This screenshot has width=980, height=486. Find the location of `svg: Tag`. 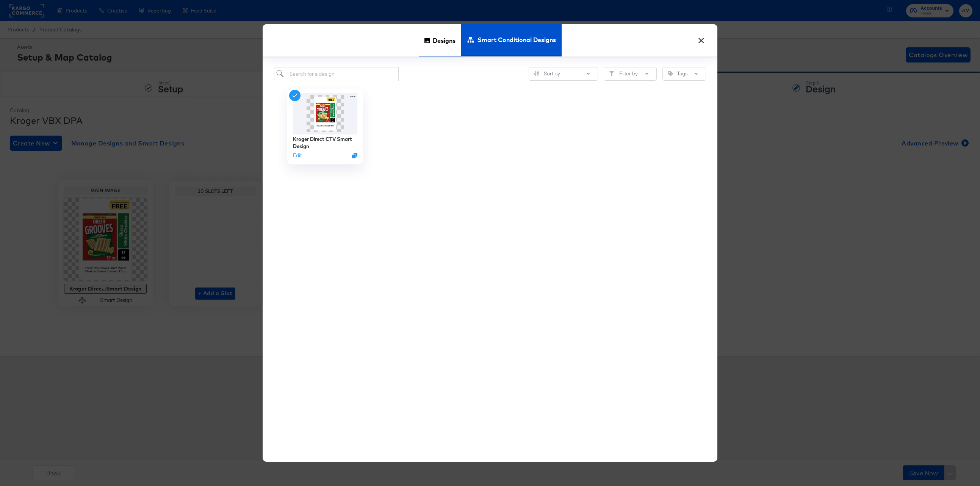

svg: Tag is located at coordinates (671, 73).